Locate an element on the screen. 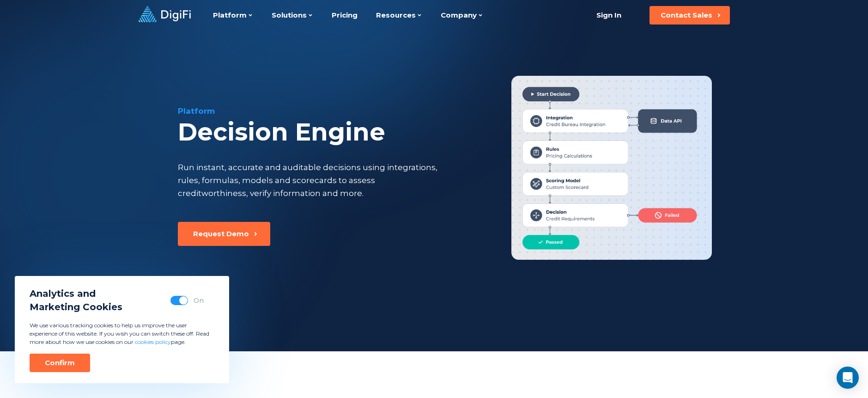  div: Open Intercom Messenger is located at coordinates (847, 378).